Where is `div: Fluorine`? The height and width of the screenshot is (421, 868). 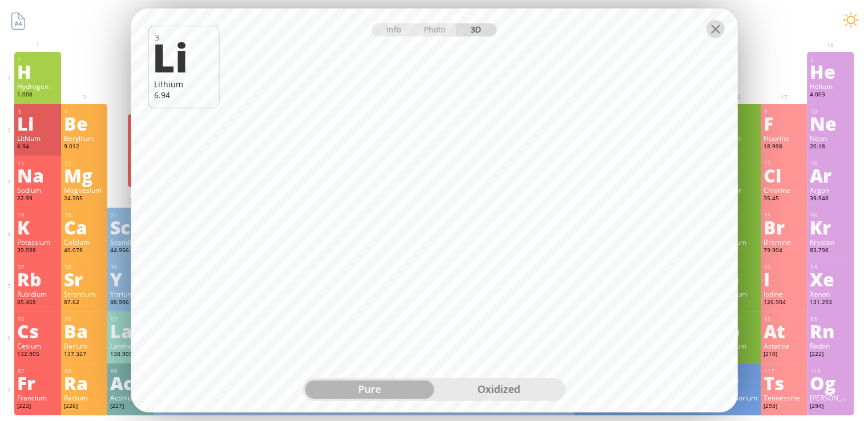 div: Fluorine is located at coordinates (784, 138).